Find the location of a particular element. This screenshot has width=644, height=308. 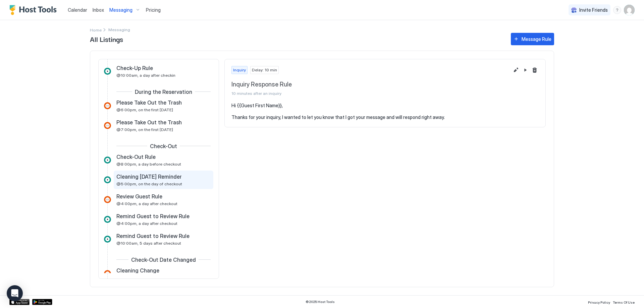

button: Edit message rule is located at coordinates (516, 70).